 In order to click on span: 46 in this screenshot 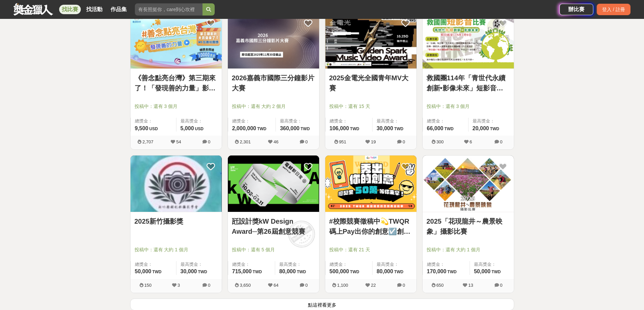, I will do `click(276, 142)`.